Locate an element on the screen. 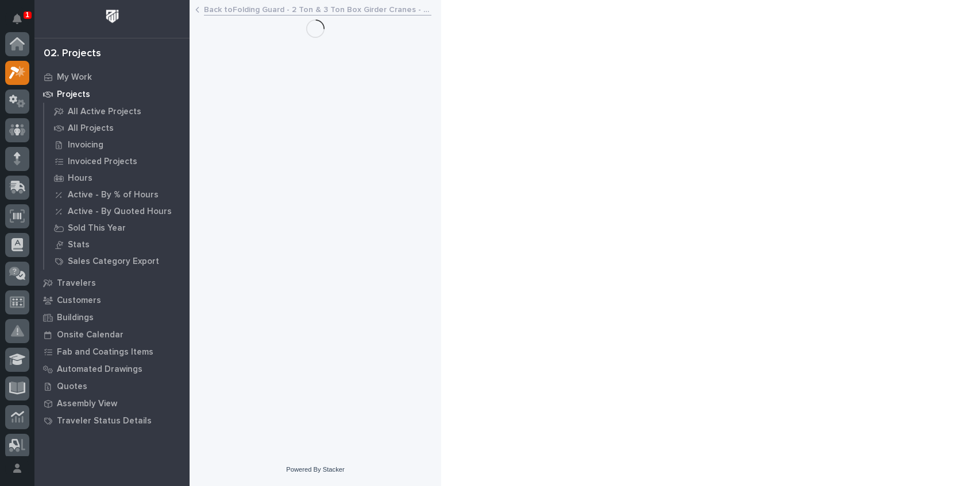  a: Active - By Quoted Hours is located at coordinates (116, 211).